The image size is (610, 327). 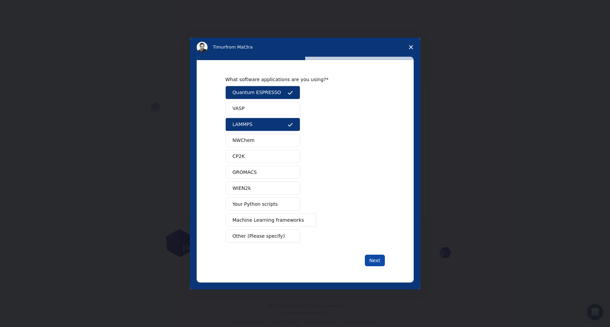 I want to click on button: LAMMPS, so click(x=263, y=124).